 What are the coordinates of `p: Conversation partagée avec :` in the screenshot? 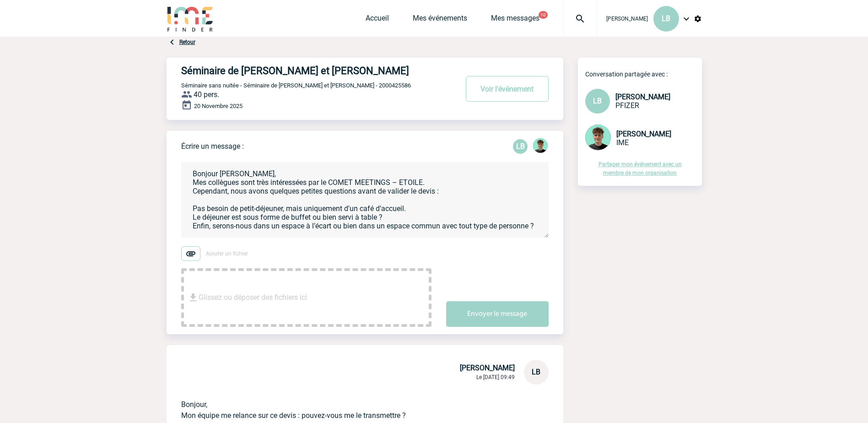 It's located at (643, 74).